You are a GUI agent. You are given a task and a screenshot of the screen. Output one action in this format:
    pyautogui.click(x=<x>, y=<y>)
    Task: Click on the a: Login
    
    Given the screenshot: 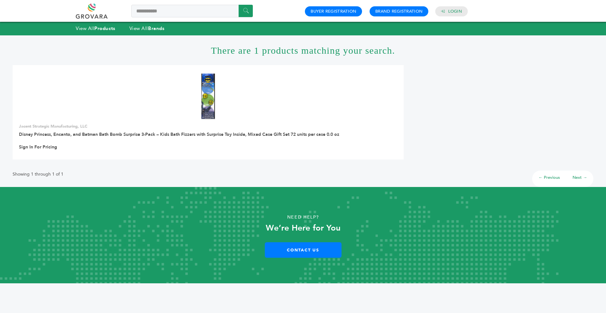 What is the action you would take?
    pyautogui.click(x=455, y=11)
    